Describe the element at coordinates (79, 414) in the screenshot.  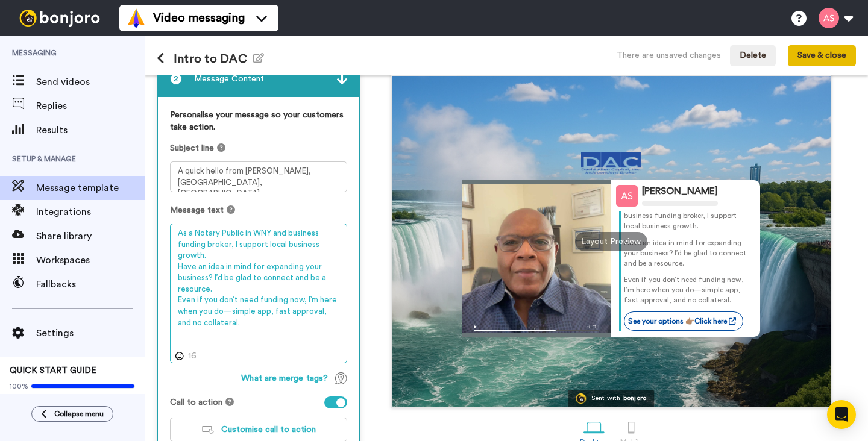
I see `span: Collapse menu` at that location.